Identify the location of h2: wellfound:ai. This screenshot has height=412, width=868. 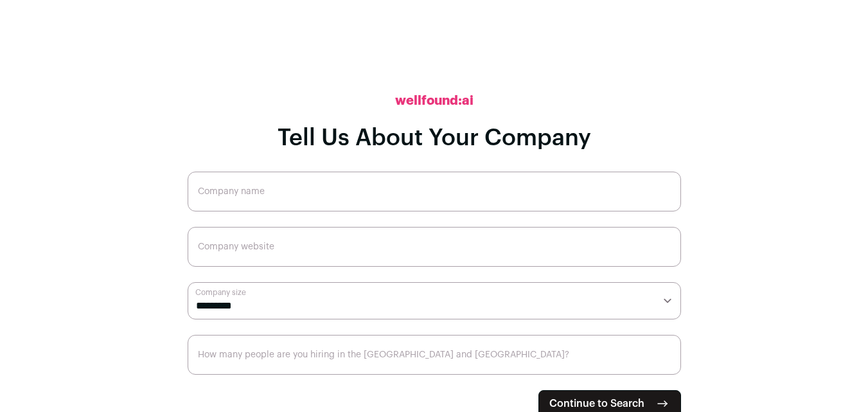
(434, 101).